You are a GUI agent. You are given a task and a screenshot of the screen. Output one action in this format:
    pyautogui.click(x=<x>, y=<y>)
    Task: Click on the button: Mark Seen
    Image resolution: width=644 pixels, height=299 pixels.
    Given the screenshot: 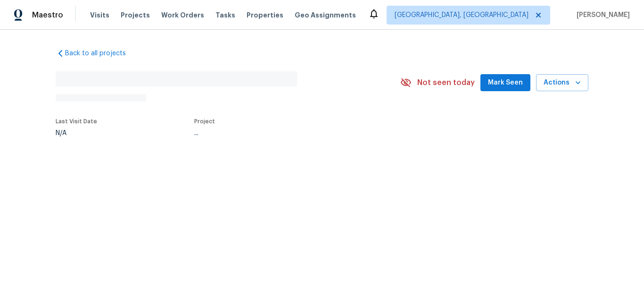 What is the action you would take?
    pyautogui.click(x=505, y=82)
    